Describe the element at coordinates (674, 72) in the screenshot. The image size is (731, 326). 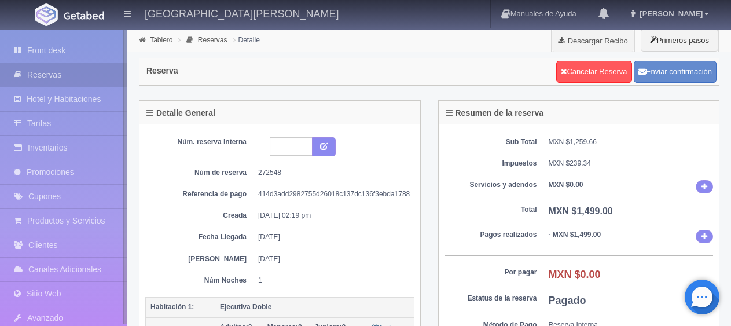
I see `button: Enviar confirmación` at that location.